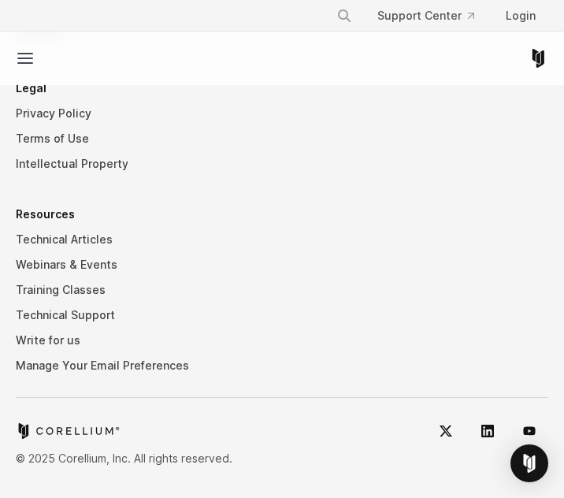  What do you see at coordinates (282, 164) in the screenshot?
I see `a: Intellectual Property` at bounding box center [282, 164].